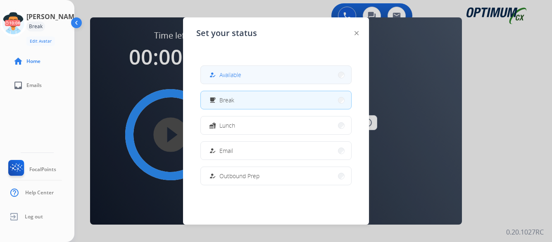 The width and height of the screenshot is (552, 242). What do you see at coordinates (18, 61) in the screenshot?
I see `mat-icon: home` at bounding box center [18, 61].